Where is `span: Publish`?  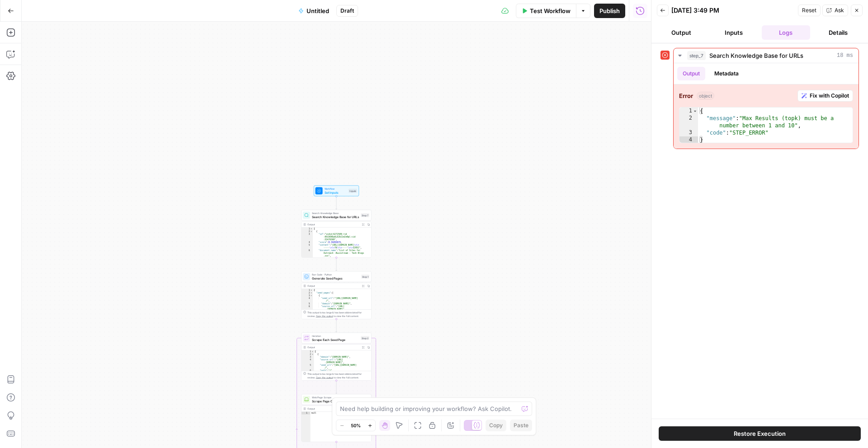 span: Publish is located at coordinates (609, 11).